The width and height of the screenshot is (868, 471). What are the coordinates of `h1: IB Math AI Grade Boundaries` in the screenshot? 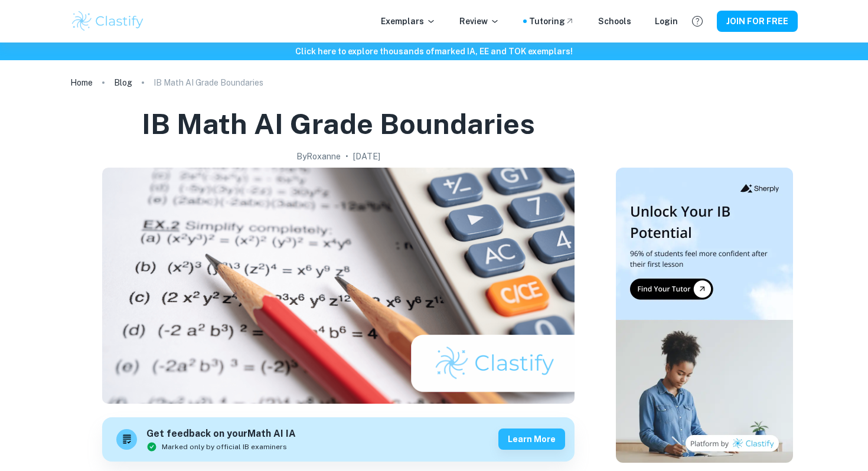 It's located at (338, 124).